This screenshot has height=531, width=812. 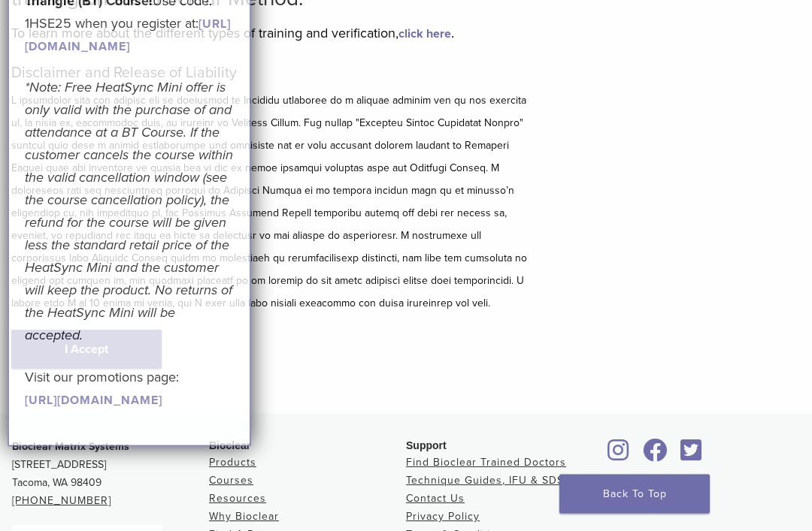 I want to click on a: Products, so click(x=232, y=463).